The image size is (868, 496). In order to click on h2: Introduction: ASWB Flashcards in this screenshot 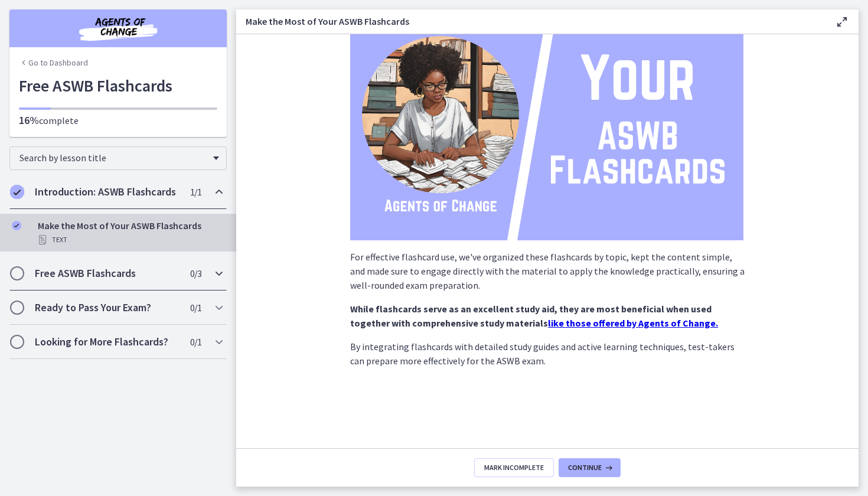, I will do `click(107, 192)`.